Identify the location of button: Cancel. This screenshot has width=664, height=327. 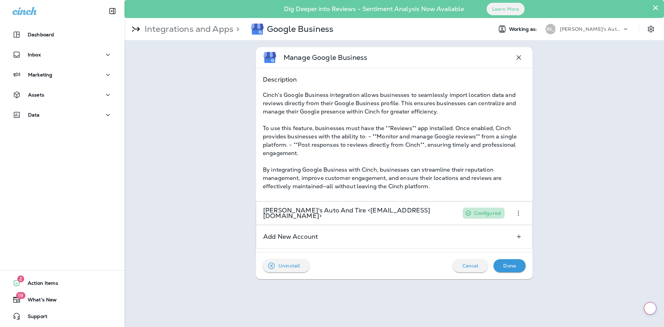
(471, 266).